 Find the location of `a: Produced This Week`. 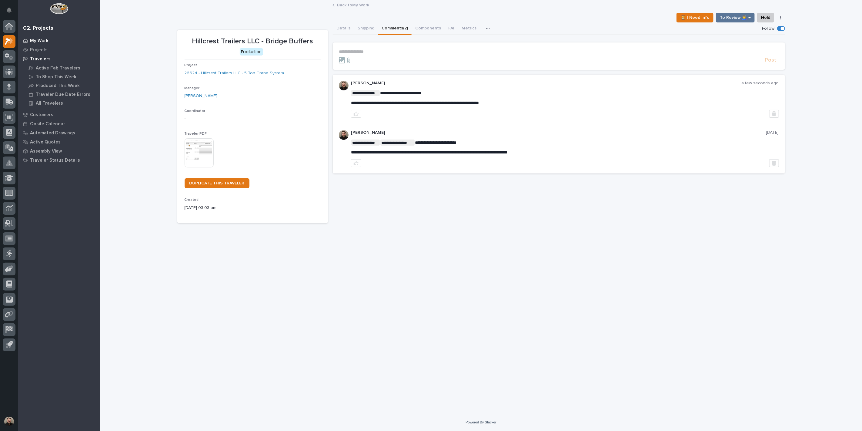

a: Produced This Week is located at coordinates (62, 85).